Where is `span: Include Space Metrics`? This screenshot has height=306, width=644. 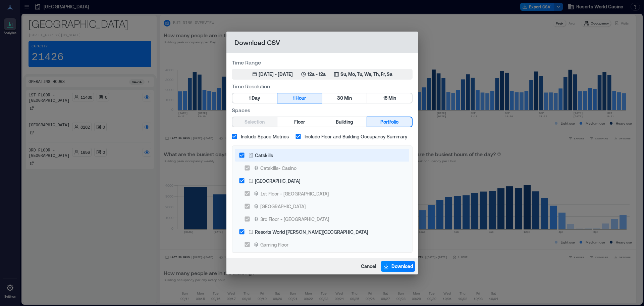 span: Include Space Metrics is located at coordinates (264, 136).